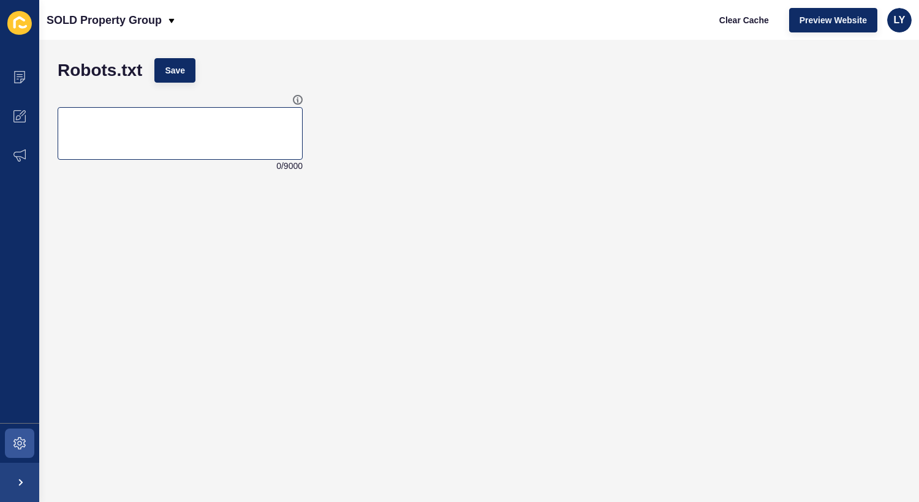 The image size is (919, 502). What do you see at coordinates (899, 20) in the screenshot?
I see `span: LY` at bounding box center [899, 20].